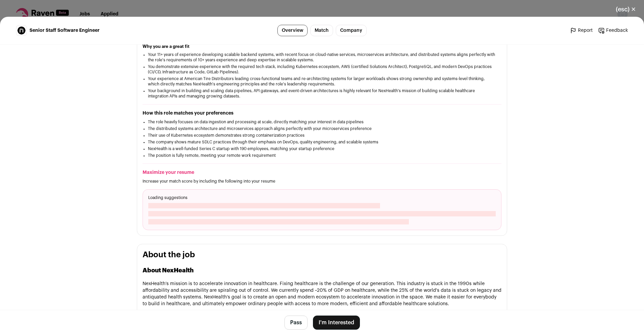  Describe the element at coordinates (168, 271) in the screenshot. I see `strong: About NexHealth` at that location.